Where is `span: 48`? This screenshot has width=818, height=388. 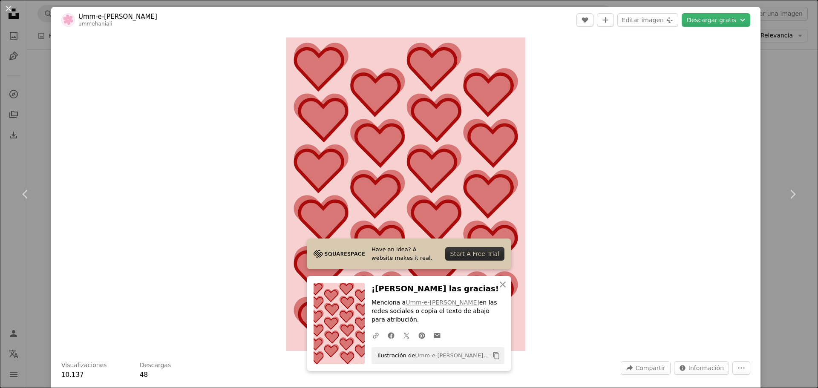
span: 48 is located at coordinates (144, 375).